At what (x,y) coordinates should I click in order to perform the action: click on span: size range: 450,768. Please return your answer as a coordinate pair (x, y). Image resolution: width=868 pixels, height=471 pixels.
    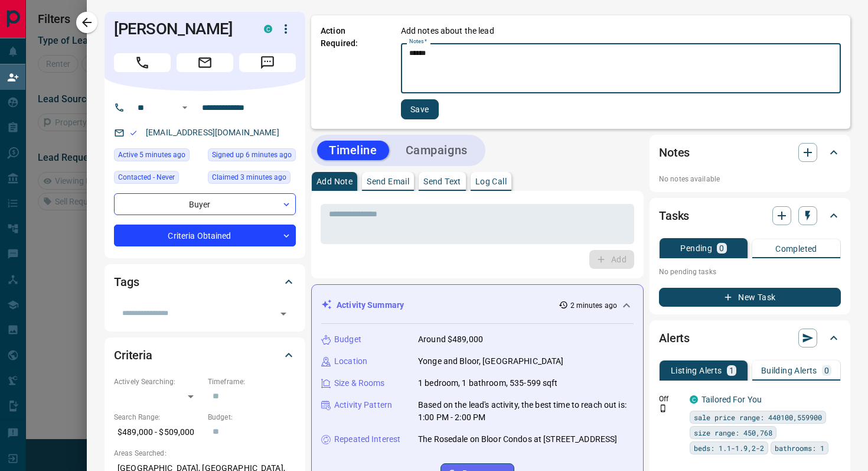
    Looking at the image, I should click on (733, 433).